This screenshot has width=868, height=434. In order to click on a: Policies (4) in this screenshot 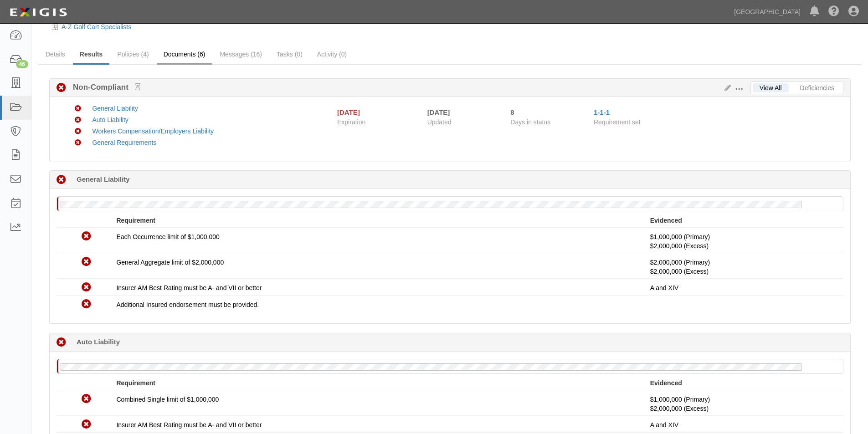, I will do `click(133, 54)`.